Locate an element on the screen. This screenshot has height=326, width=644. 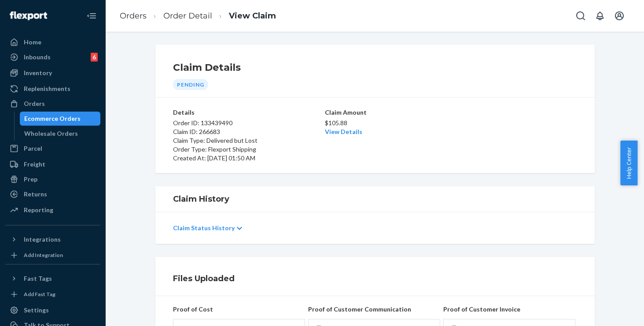
a: Home is located at coordinates (53, 42).